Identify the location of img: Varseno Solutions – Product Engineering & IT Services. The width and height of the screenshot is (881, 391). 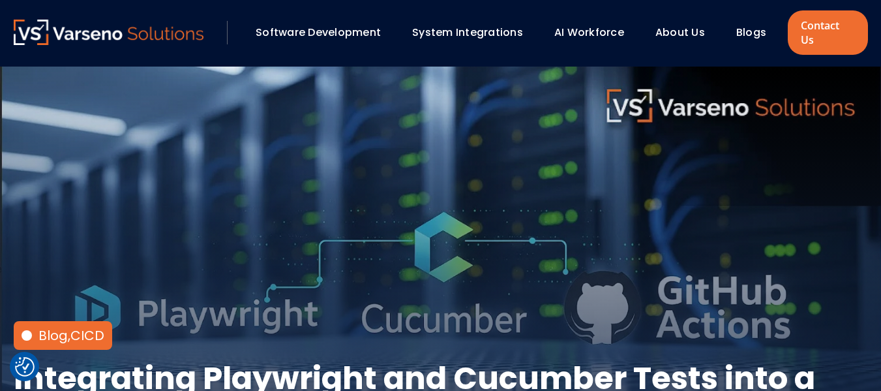
(109, 32).